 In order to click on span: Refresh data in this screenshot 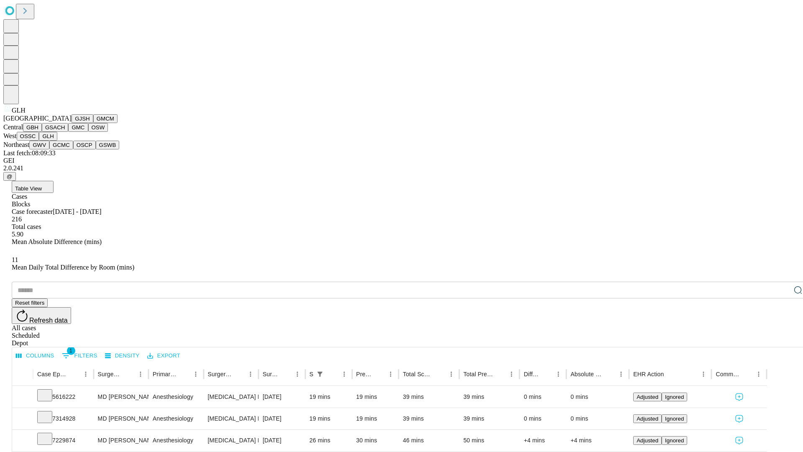, I will do `click(49, 320)`.